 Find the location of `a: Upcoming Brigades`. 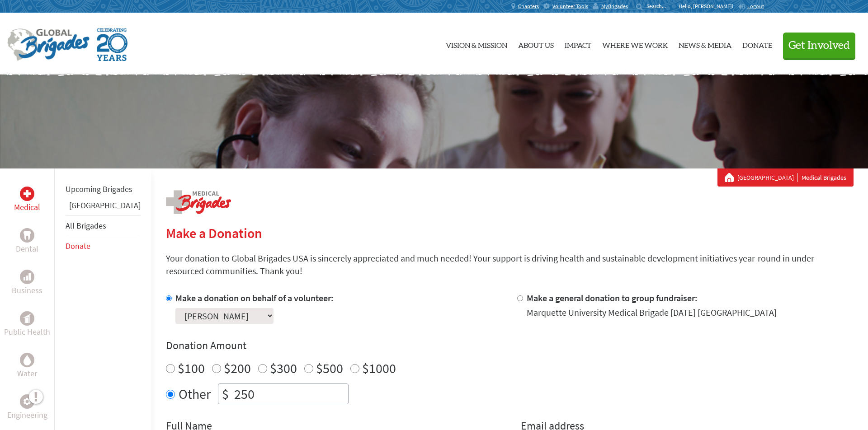

a: Upcoming Brigades is located at coordinates (99, 189).